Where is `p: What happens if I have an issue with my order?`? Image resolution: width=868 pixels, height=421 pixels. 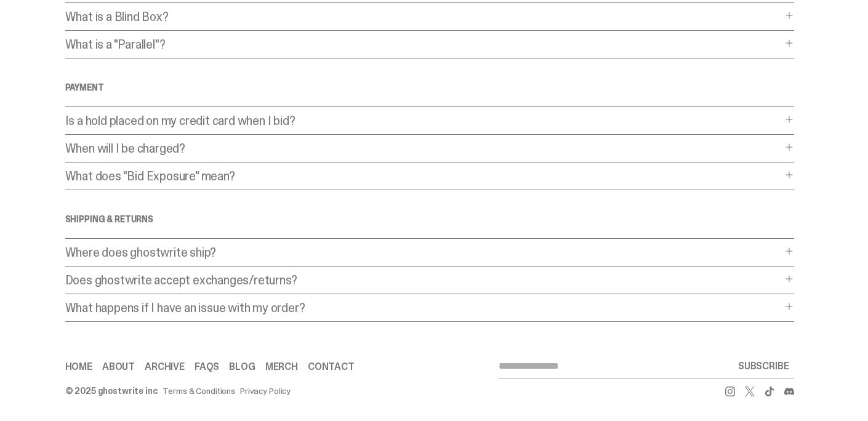
p: What happens if I have an issue with my order? is located at coordinates (424, 308).